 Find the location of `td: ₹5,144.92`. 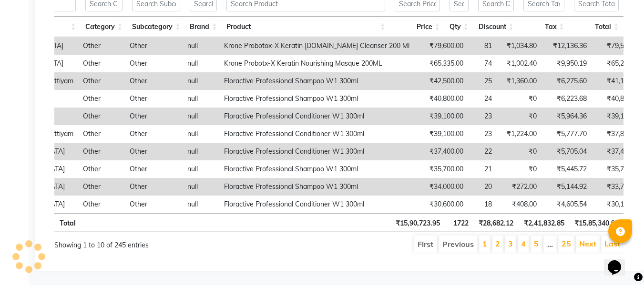

td: ₹5,144.92 is located at coordinates (566, 186).